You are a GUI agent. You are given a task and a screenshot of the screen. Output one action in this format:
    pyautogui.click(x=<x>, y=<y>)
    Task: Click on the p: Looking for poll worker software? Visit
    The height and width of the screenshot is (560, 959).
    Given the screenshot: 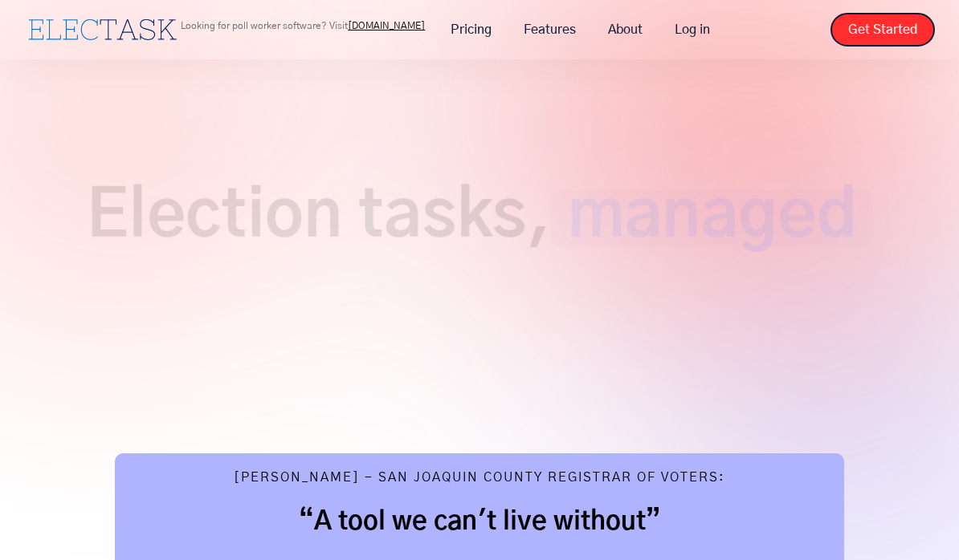 What is the action you would take?
    pyautogui.click(x=303, y=25)
    